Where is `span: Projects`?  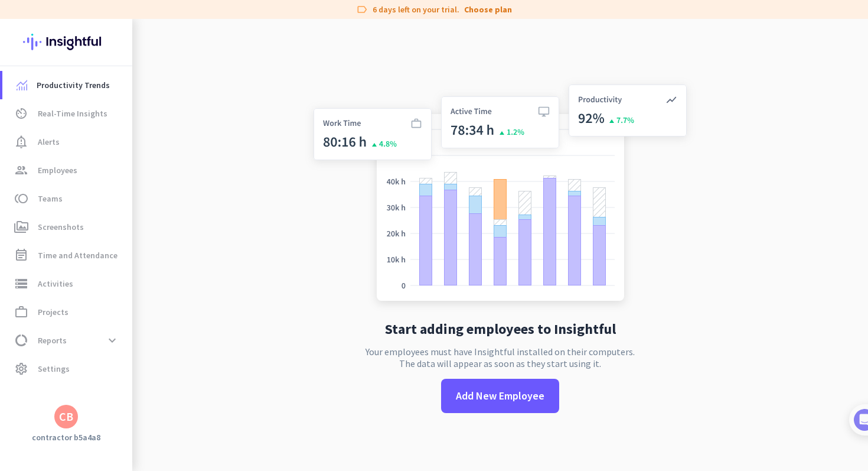
span: Projects is located at coordinates (53, 312).